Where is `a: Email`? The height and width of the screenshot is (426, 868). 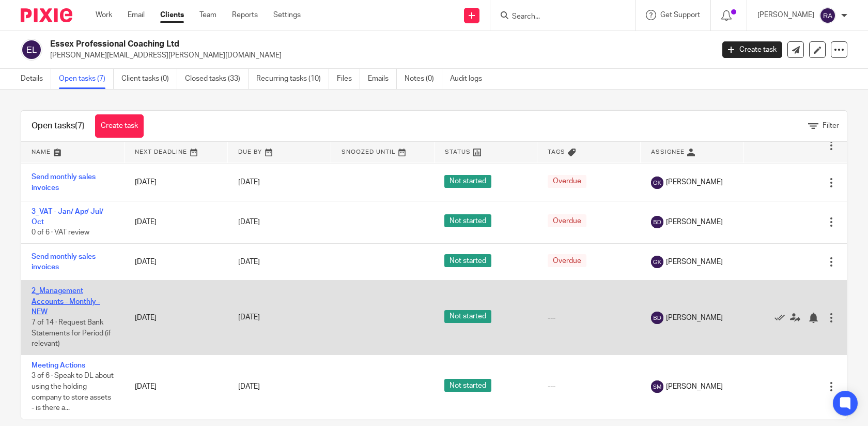
a: Email is located at coordinates (136, 15).